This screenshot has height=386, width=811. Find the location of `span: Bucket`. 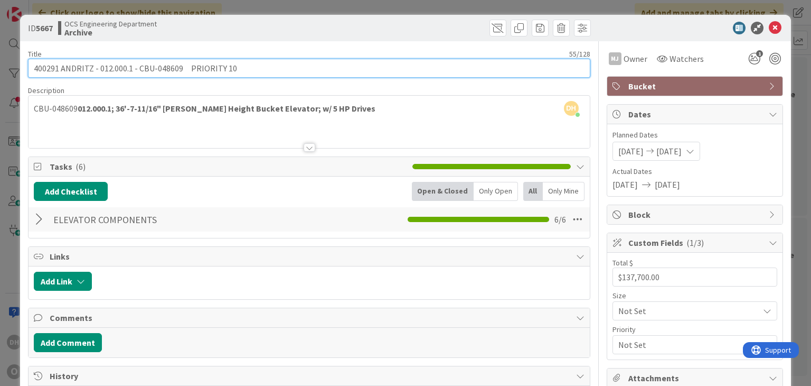

span: Bucket is located at coordinates (696, 86).